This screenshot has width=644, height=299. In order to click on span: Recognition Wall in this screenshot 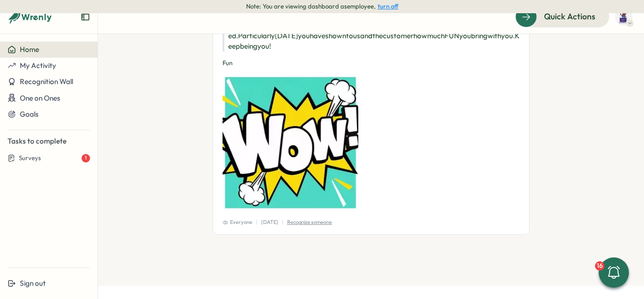, I will do `click(46, 81)`.